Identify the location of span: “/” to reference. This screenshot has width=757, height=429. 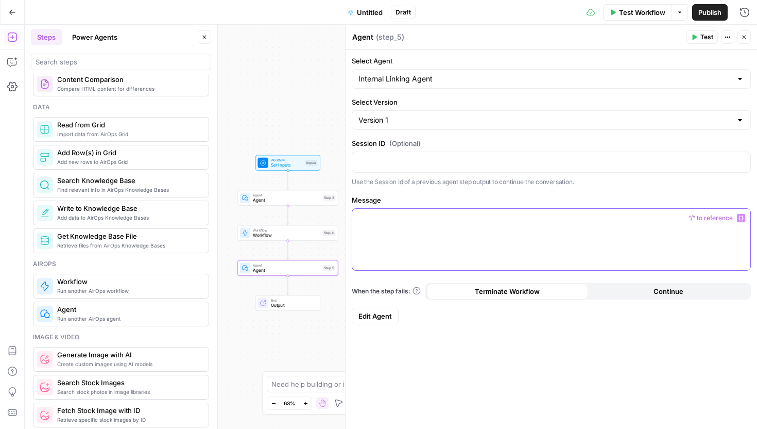
(711, 218).